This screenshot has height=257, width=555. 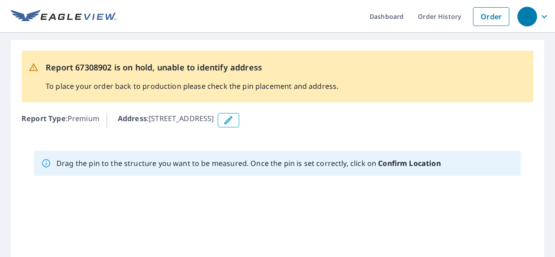 What do you see at coordinates (409, 163) in the screenshot?
I see `b: Confirm Location` at bounding box center [409, 163].